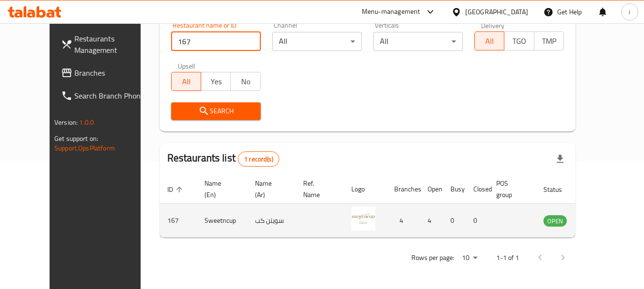 This screenshot has height=289, width=644. What do you see at coordinates (216, 81) in the screenshot?
I see `span: Yes` at bounding box center [216, 81].